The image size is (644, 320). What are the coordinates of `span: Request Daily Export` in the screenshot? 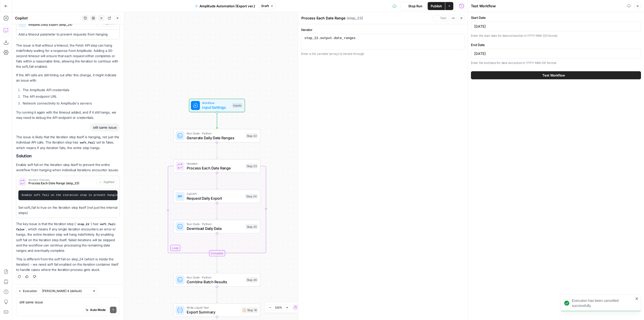 It's located at (215, 198).